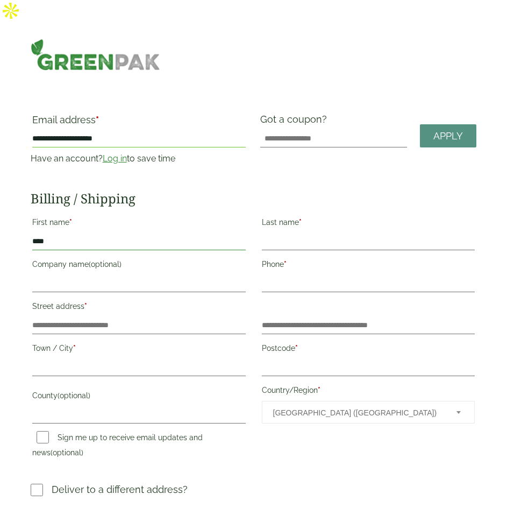 The width and height of the screenshot is (507, 508). What do you see at coordinates (42, 437) in the screenshot?
I see `input: Sign me up to receive email updates and news(optional)` at bounding box center [42, 437].